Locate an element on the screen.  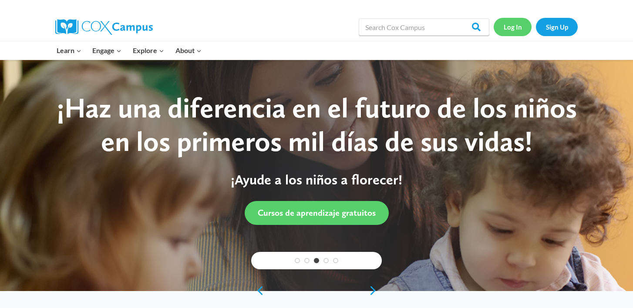
a: 5 is located at coordinates (336, 261).